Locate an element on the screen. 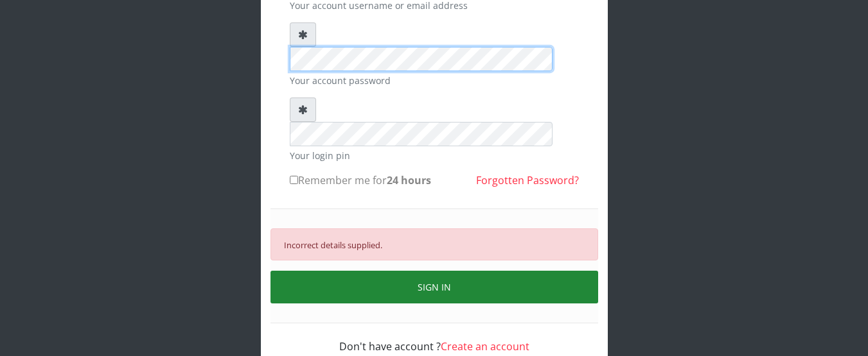  button: SIGN IN is located at coordinates (434, 287).